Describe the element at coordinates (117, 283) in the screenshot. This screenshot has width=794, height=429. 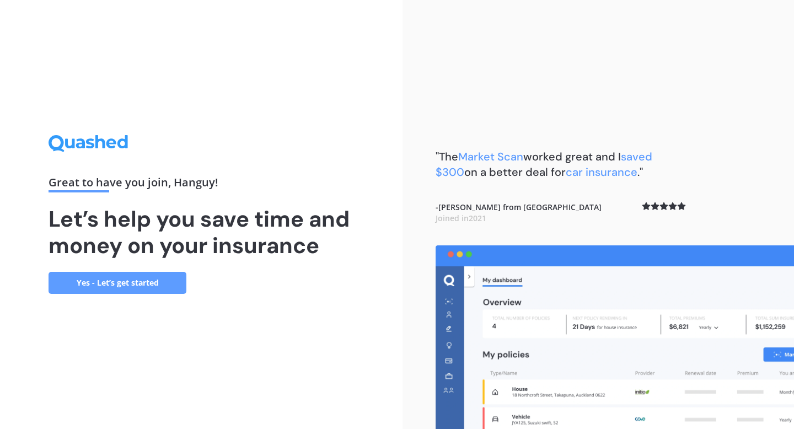
I see `a: Yes - Let’s get started` at that location.